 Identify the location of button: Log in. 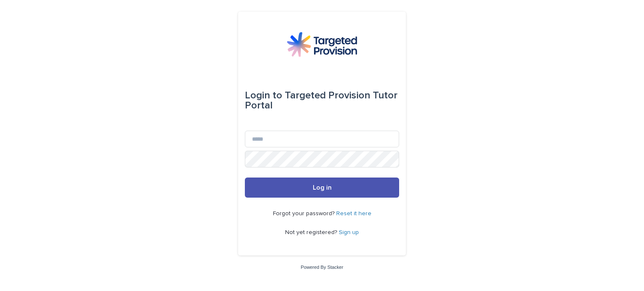
(322, 188).